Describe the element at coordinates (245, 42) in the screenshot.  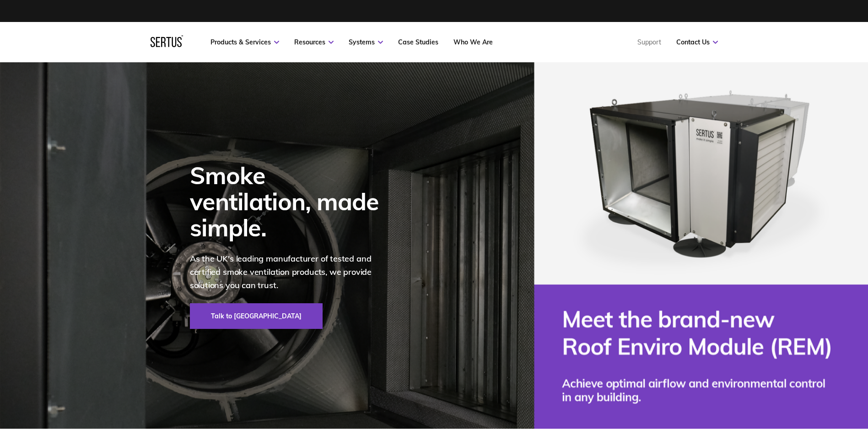
I see `a: Products & Services` at that location.